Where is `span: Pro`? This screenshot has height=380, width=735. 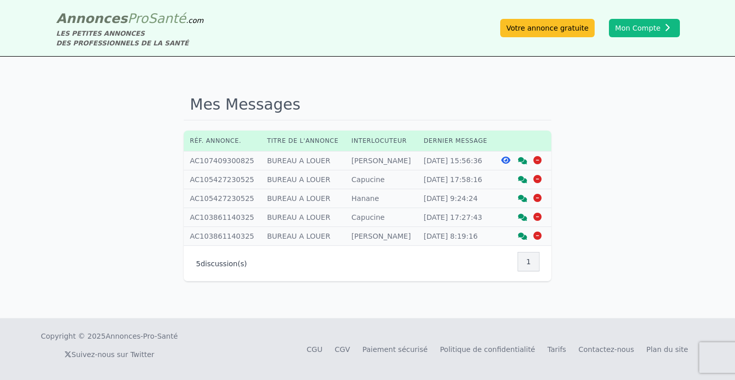 span: Pro is located at coordinates (138, 18).